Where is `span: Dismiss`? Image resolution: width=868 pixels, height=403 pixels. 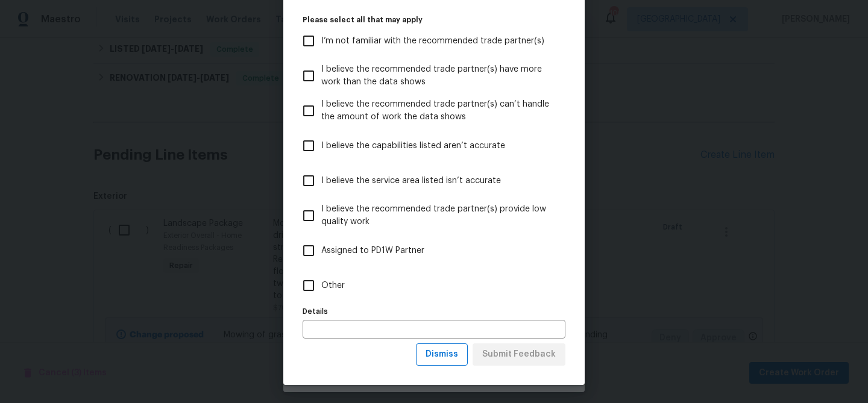 span: Dismiss is located at coordinates (441, 355).